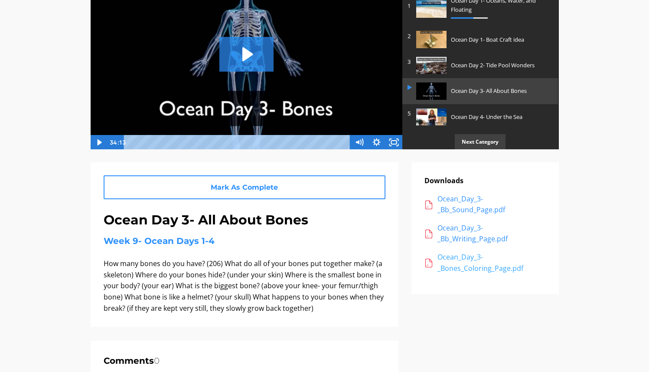 This screenshot has height=372, width=649. I want to click on a: Next Category, so click(480, 141).